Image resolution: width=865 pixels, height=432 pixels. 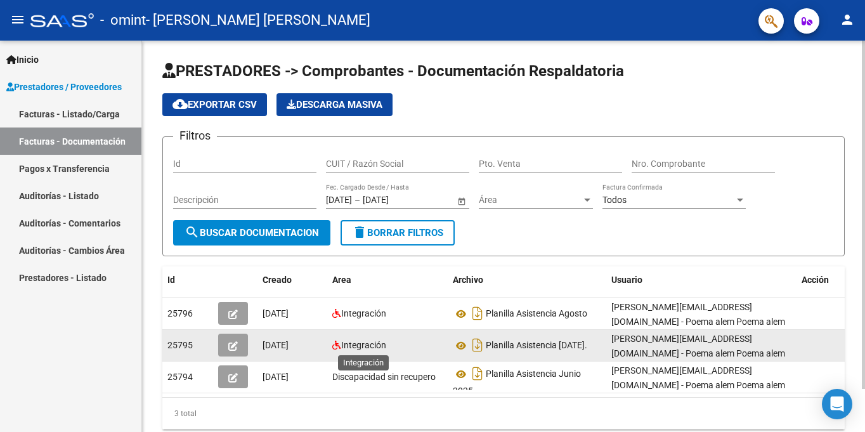 What do you see at coordinates (614, 200) in the screenshot?
I see `span: Todos` at bounding box center [614, 200].